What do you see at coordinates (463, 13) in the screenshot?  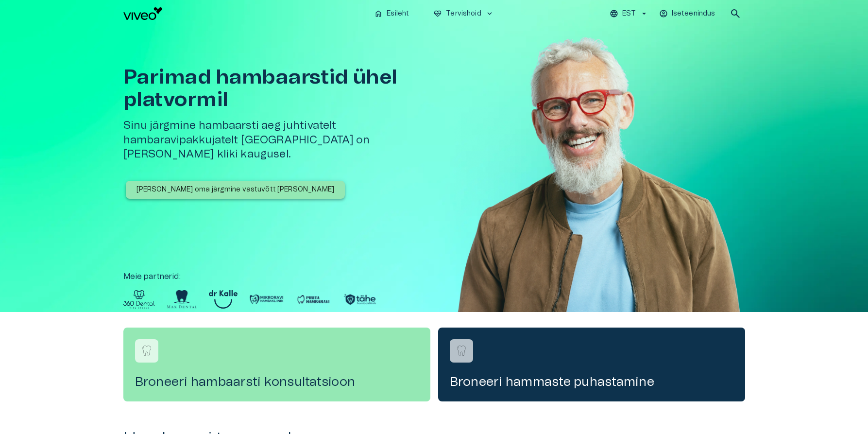 I see `button: ecg_heartTervishoidkeyboard_arrow_down` at bounding box center [463, 13].